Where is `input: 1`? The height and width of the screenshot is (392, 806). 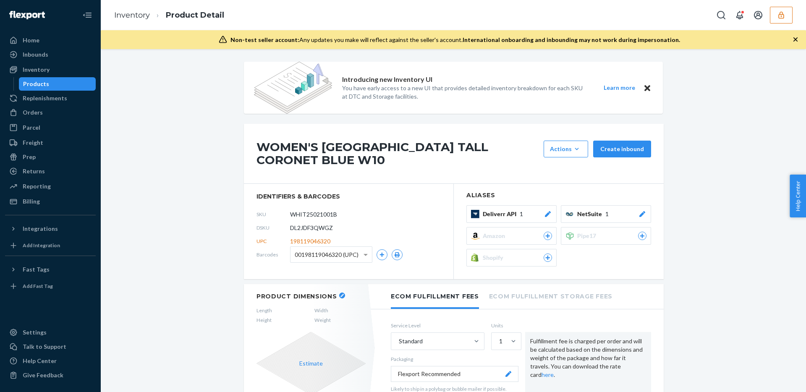
input: 1 is located at coordinates (499, 341).